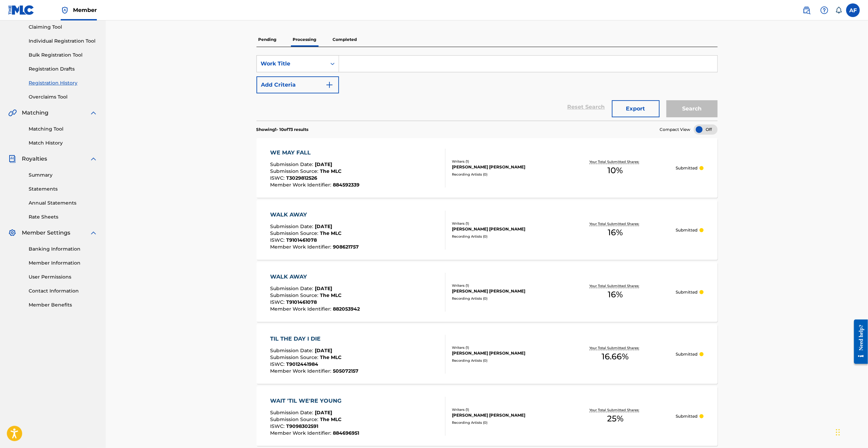  I want to click on div: Need help?, so click(12, 23).